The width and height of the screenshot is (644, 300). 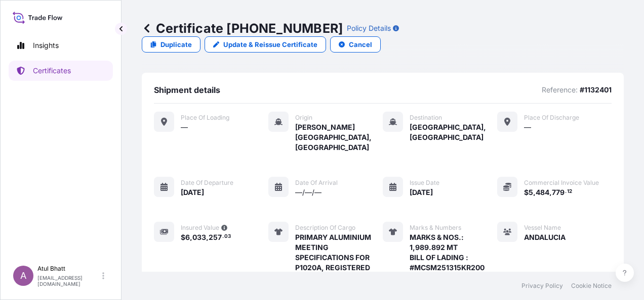 What do you see at coordinates (317, 183) in the screenshot?
I see `span: Date of arrival` at bounding box center [317, 183].